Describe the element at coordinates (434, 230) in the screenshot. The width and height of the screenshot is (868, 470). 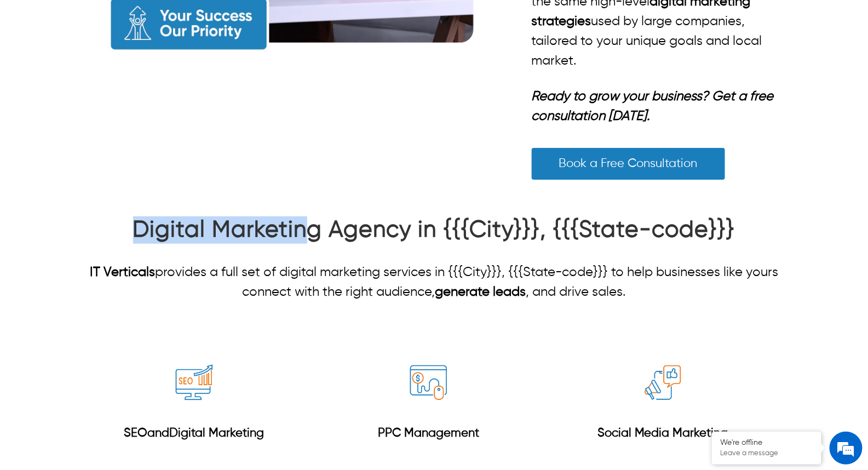
I see `strong: Digital Marketing Agency in {{{City}}}, {{{State-code}}}` at that location.